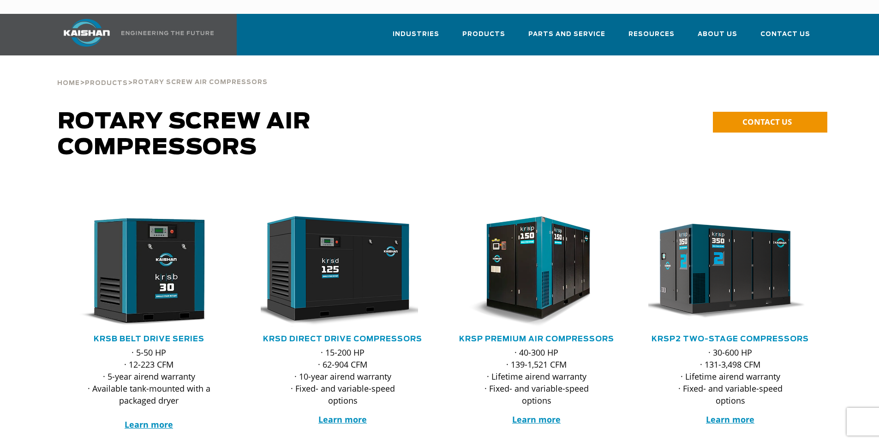  Describe the element at coordinates (416, 34) in the screenshot. I see `span: Industries` at that location.